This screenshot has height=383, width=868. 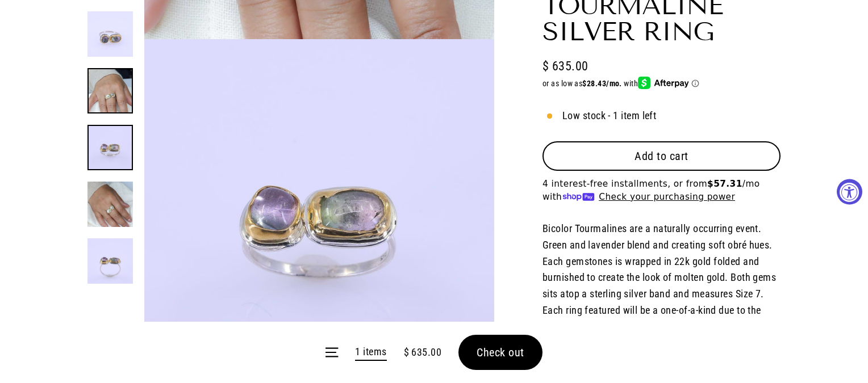 I want to click on button: Accessibility Widget, click to open, so click(x=849, y=192).